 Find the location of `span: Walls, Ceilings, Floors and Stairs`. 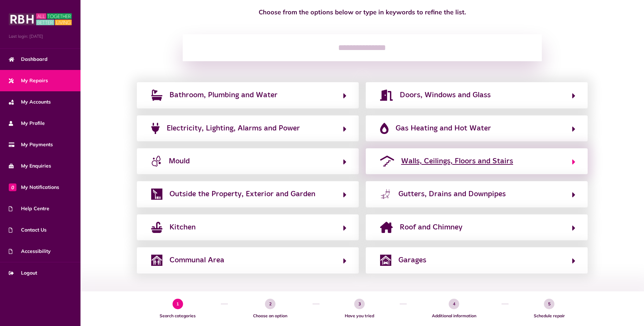

span: Walls, Ceilings, Floors and Stairs is located at coordinates (457, 162).